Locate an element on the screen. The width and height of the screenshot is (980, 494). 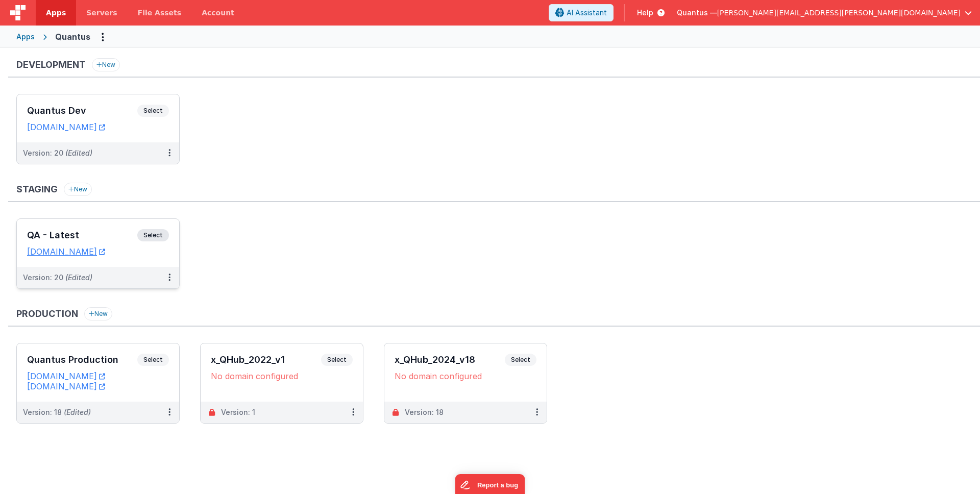
h3: Staging is located at coordinates (37, 189).